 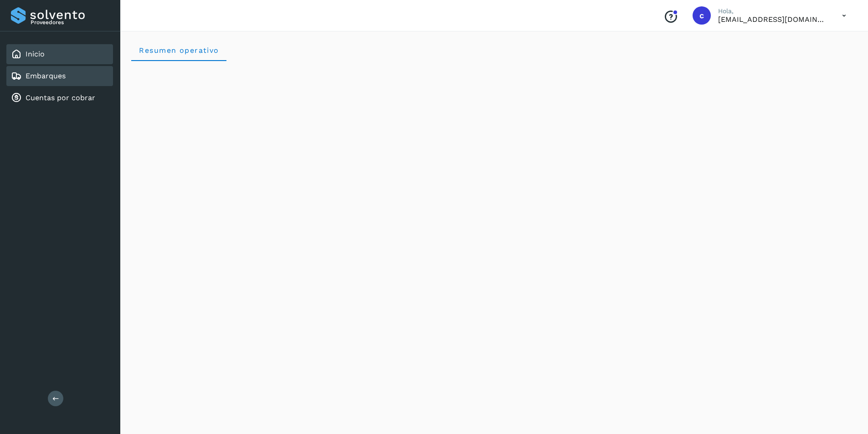 I want to click on p: carlosvazqueztgc@gmail.com, so click(x=773, y=19).